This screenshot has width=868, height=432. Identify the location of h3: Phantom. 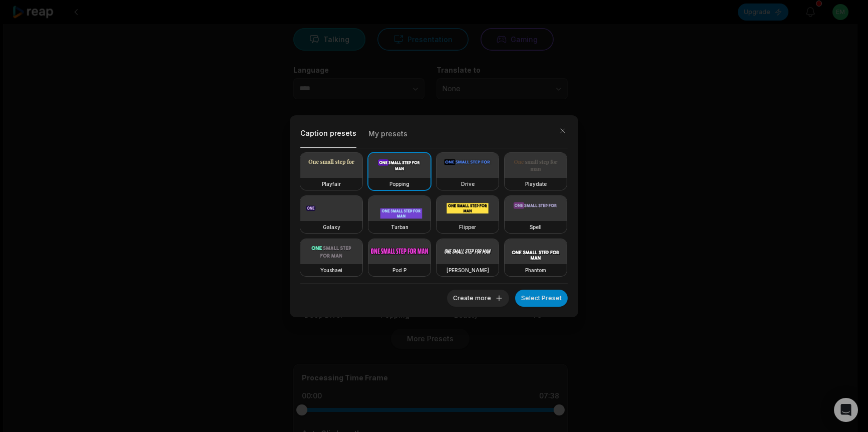
(535, 270).